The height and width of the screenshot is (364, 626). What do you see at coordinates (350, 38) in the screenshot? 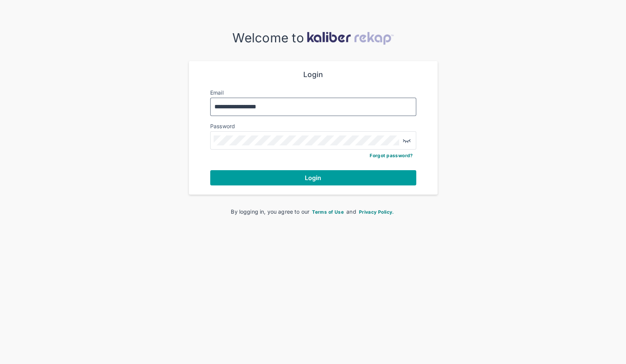
I see `img: kaliber-logo` at bounding box center [350, 38].